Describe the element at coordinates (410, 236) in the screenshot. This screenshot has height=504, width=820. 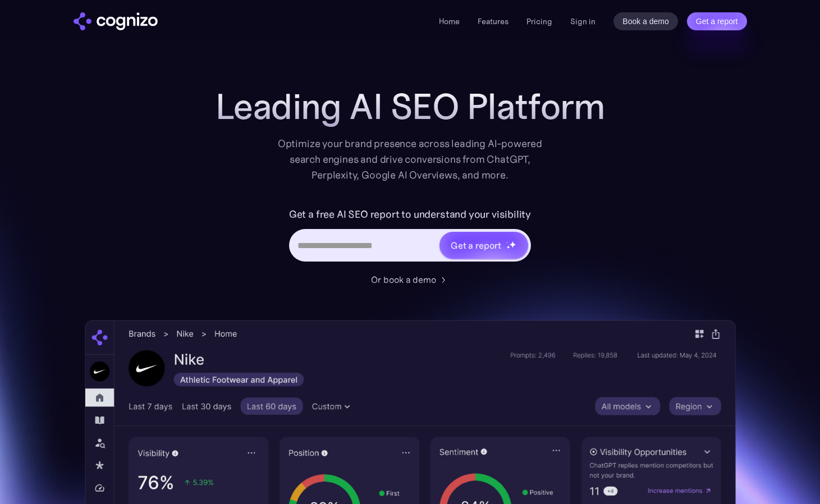
I see `form: Hero URL Input Form` at that location.